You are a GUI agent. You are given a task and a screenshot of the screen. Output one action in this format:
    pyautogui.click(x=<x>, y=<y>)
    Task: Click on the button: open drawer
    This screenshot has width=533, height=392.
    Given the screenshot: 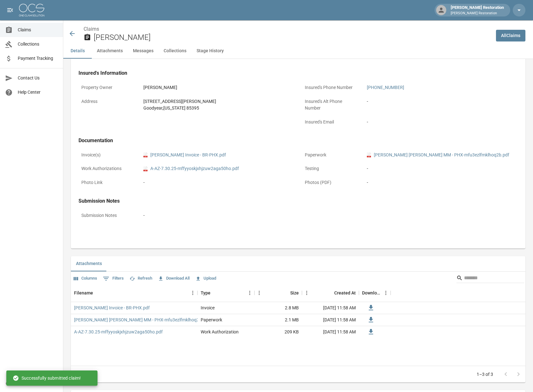 What is the action you would take?
    pyautogui.click(x=10, y=10)
    